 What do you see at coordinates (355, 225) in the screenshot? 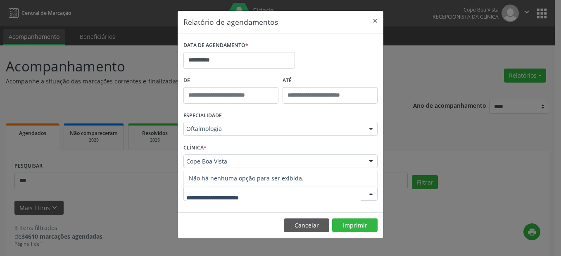
I see `button: Imprimir` at bounding box center [355, 225].